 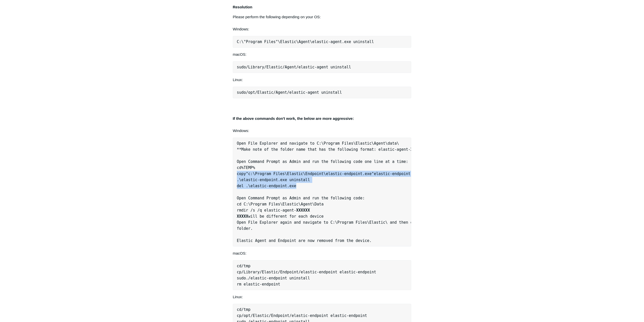 What do you see at coordinates (270, 42) in the screenshot?
I see `span: Files` at bounding box center [270, 42].